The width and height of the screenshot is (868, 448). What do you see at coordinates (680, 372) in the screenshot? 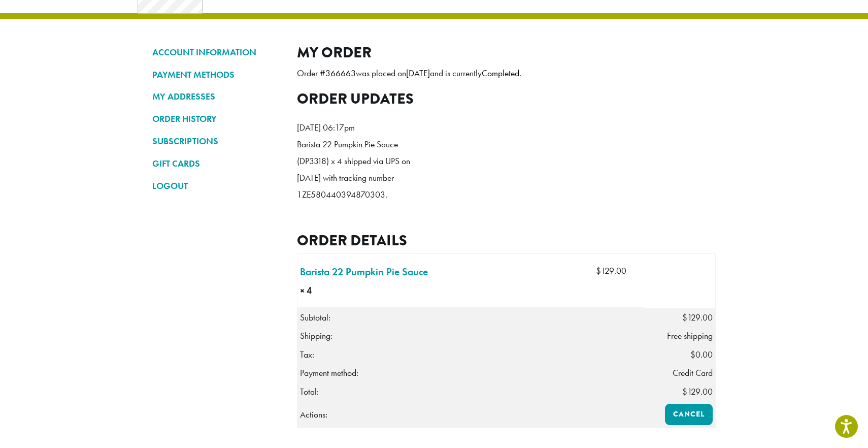
I see `td: Credit Card` at bounding box center [680, 372].